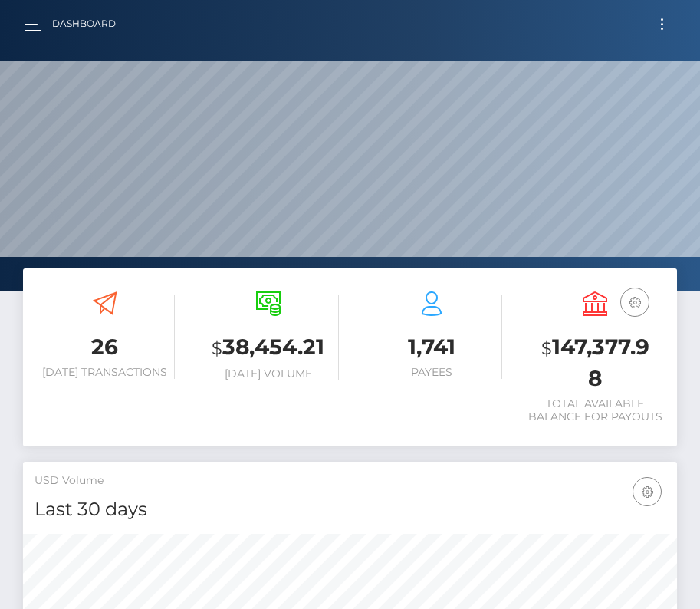  Describe the element at coordinates (661, 24) in the screenshot. I see `button: Toggle navigation` at that location.